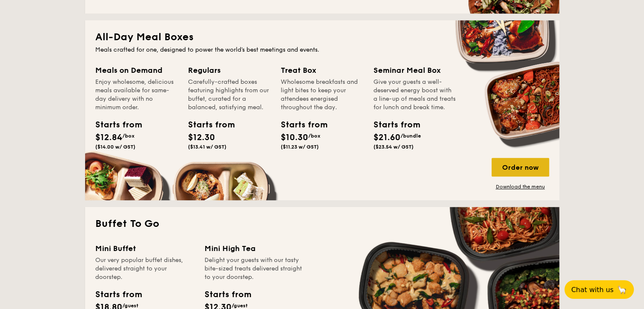 This screenshot has width=644, height=309. I want to click on span: ($14.00 w/ GST), so click(115, 147).